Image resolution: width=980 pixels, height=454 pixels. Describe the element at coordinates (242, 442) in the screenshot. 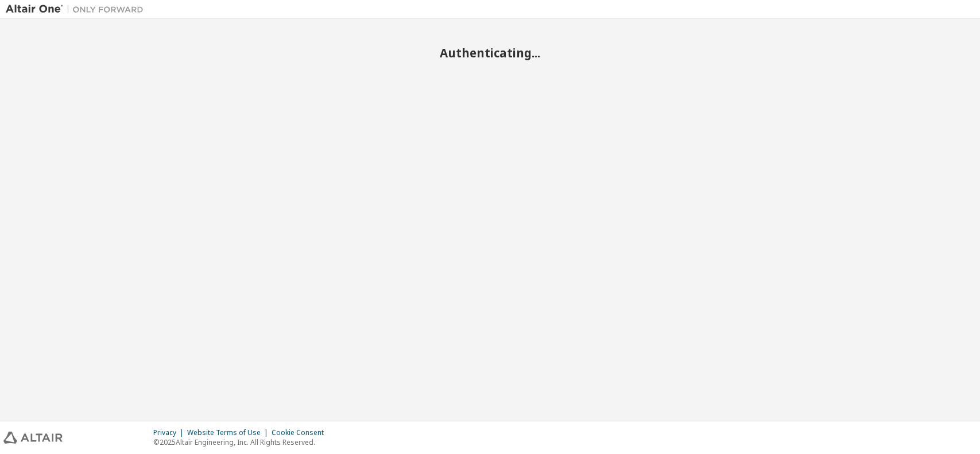

I see `p: © 2025 Altair Engineering, Inc. All Rights Reserved.` at that location.